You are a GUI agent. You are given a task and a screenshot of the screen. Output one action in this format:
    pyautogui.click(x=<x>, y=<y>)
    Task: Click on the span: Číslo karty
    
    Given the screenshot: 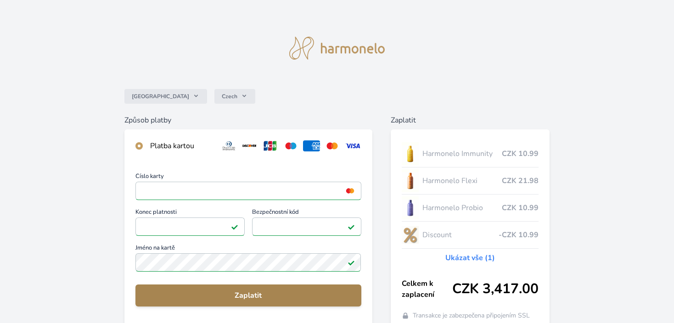 What is the action you would take?
    pyautogui.click(x=248, y=178)
    